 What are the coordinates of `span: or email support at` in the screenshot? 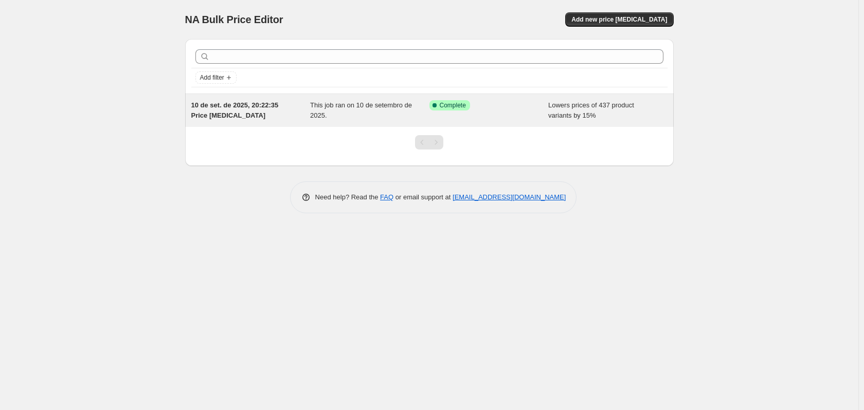 It's located at (423, 197).